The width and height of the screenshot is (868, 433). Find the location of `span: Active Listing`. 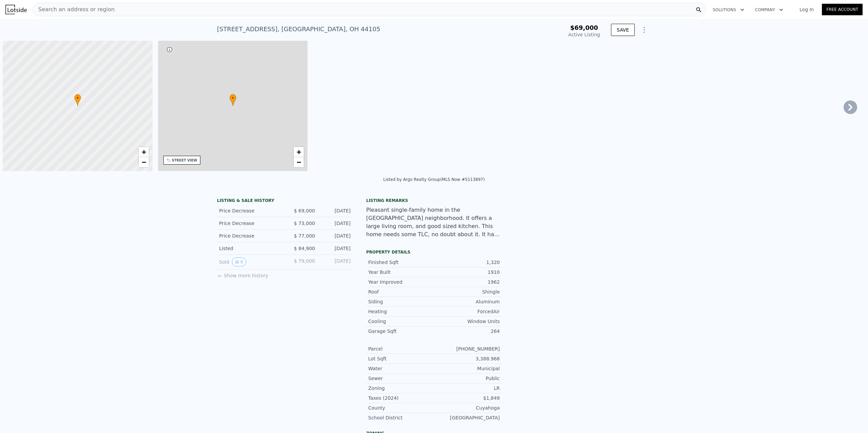

span: Active Listing is located at coordinates (584, 35).